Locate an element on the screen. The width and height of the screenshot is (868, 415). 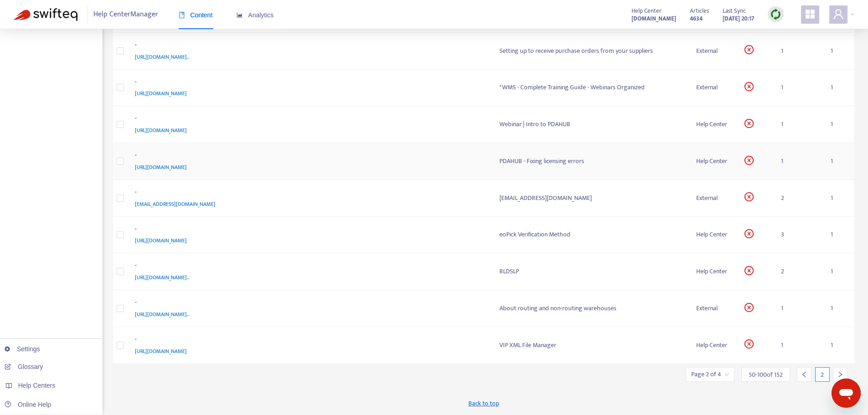
span: Articles is located at coordinates (699, 11).